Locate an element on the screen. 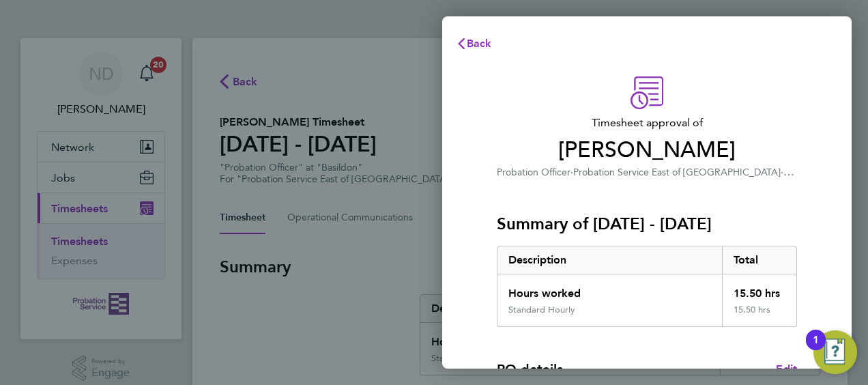  span: Back is located at coordinates (479, 43).